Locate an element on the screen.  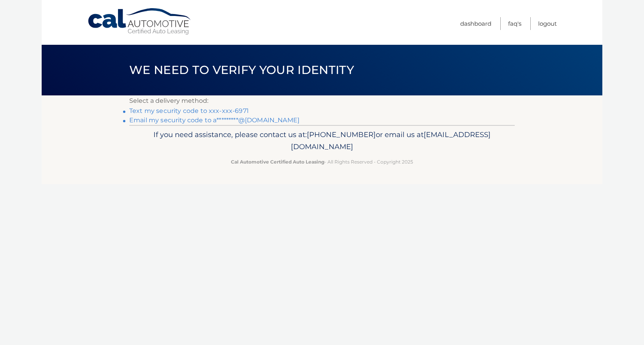
a: Logout is located at coordinates (548, 23).